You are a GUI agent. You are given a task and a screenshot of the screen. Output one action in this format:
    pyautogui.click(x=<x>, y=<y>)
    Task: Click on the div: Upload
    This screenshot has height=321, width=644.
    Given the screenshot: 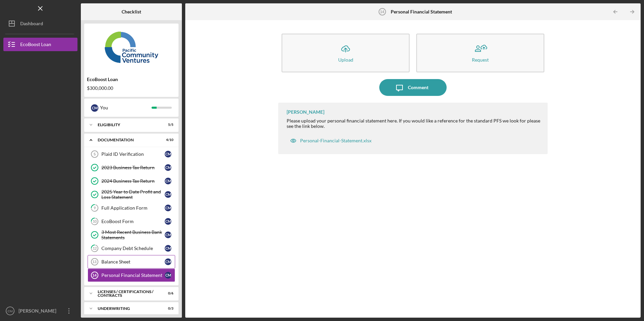 What is the action you would take?
    pyautogui.click(x=346, y=60)
    